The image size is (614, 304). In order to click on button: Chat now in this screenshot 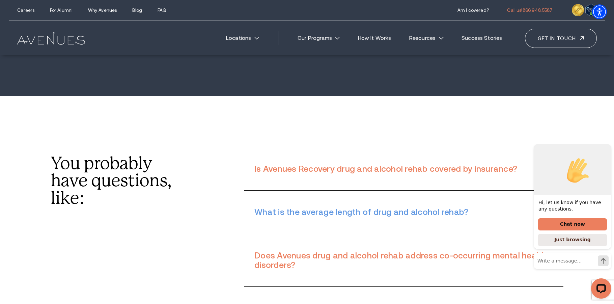, I will do `click(44, 81)`.